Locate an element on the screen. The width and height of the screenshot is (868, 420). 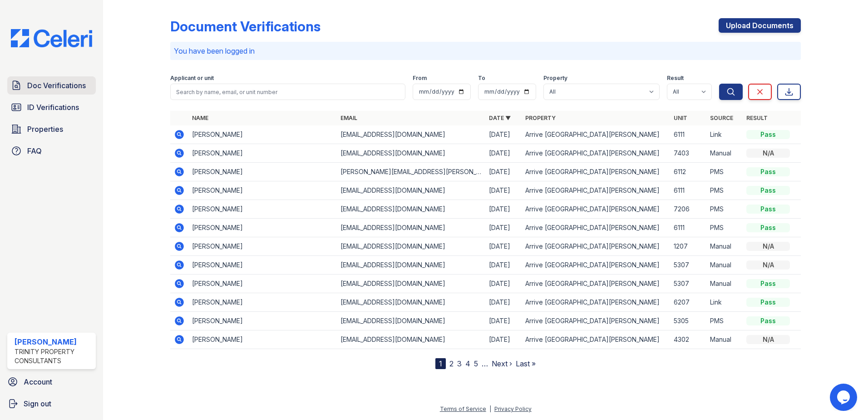
a: Property is located at coordinates (540, 118).